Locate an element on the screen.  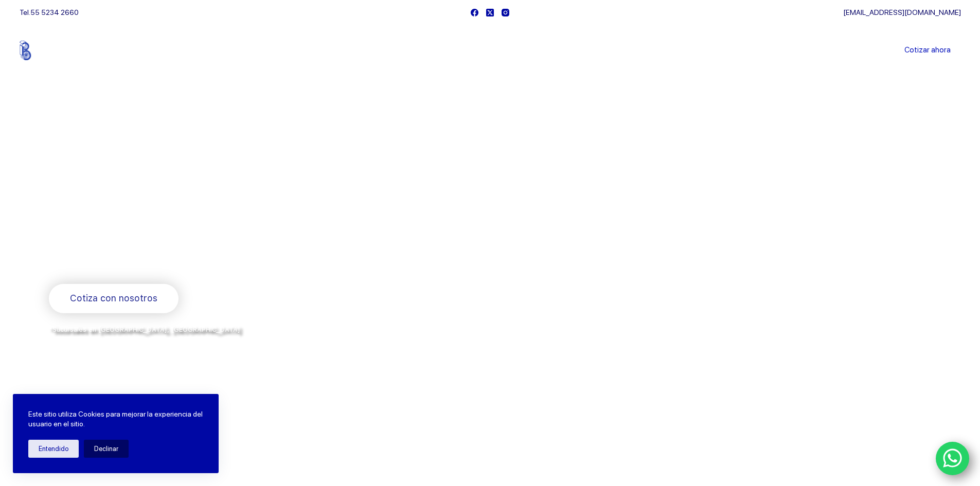
a: Cotiza con nosotros is located at coordinates (114, 299).